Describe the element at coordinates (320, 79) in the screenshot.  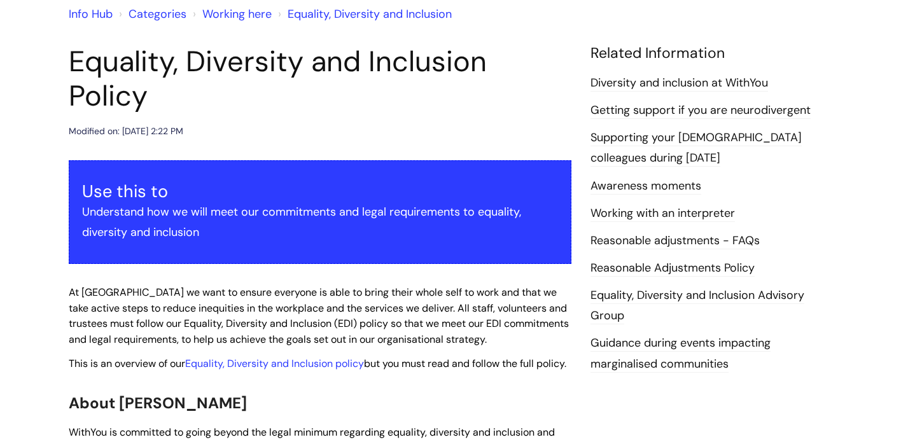
I see `h1: Equality, Diversity and Inclusion Policy` at that location.